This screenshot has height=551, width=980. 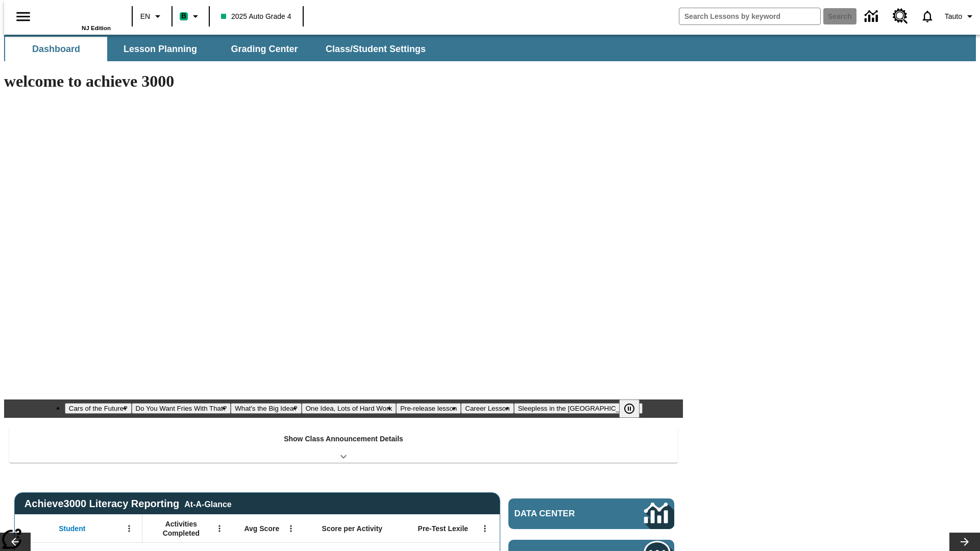 What do you see at coordinates (429, 408) in the screenshot?
I see `button: Slide 5 Pre-release lesson` at bounding box center [429, 408].